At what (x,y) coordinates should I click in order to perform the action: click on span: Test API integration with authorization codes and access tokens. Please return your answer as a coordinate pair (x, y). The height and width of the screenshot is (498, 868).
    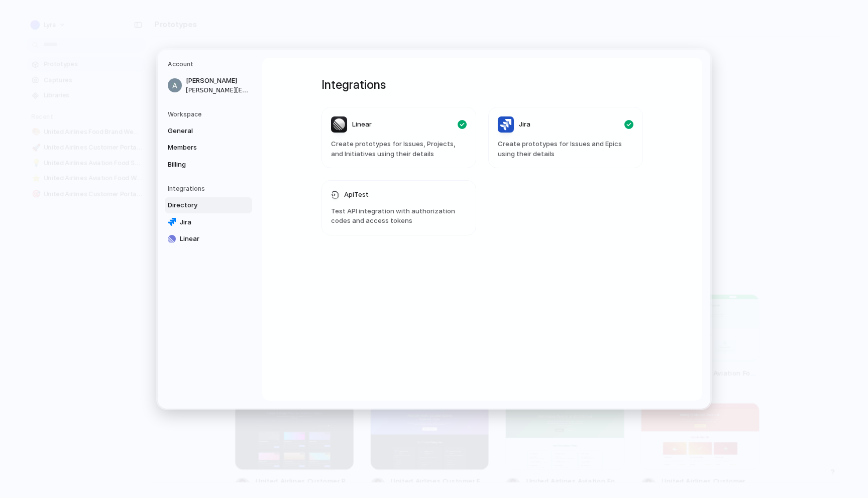
    Looking at the image, I should click on (399, 215).